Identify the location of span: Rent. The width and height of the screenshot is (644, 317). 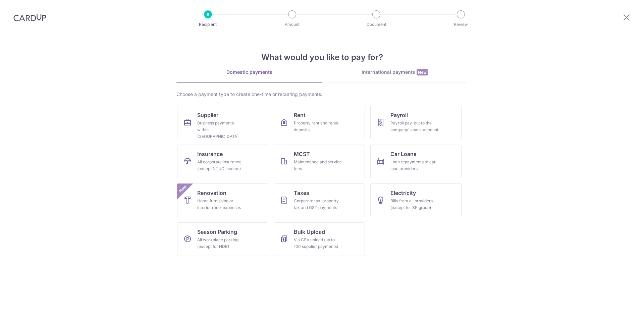
(300, 115).